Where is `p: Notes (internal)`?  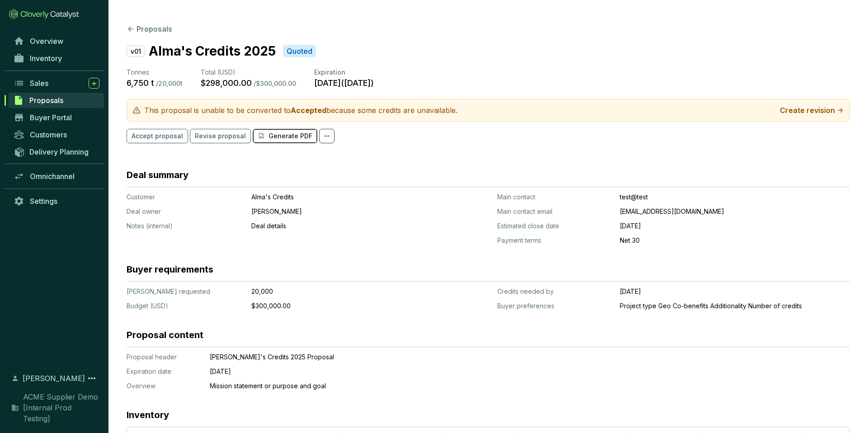
p: Notes (internal) is located at coordinates (185, 226).